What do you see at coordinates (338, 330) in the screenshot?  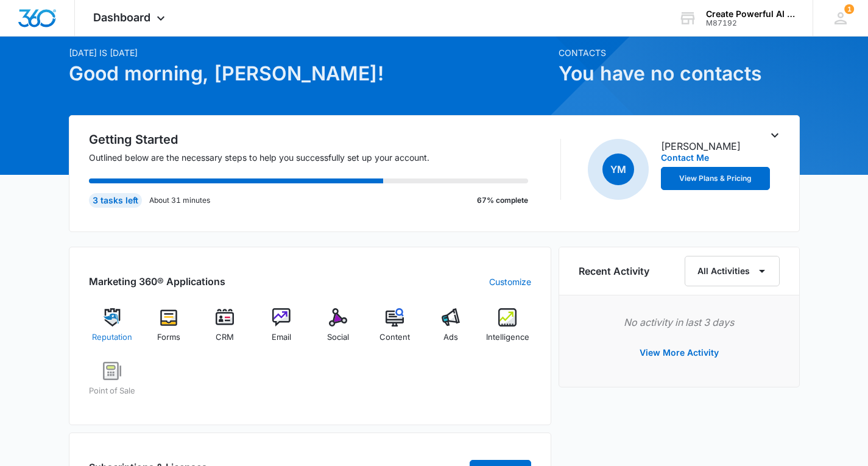 I see `a: Social` at bounding box center [338, 330].